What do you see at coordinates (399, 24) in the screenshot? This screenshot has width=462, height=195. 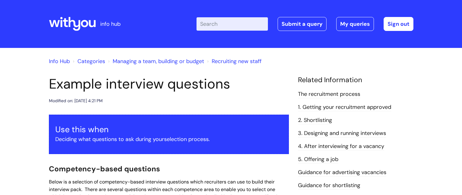 I see `a: Sign out` at bounding box center [399, 24].